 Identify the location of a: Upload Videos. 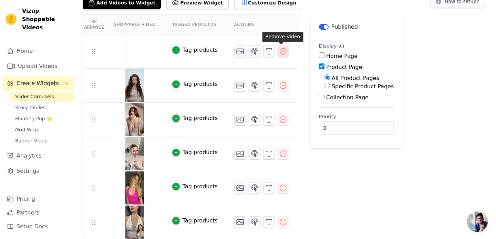
(38, 66).